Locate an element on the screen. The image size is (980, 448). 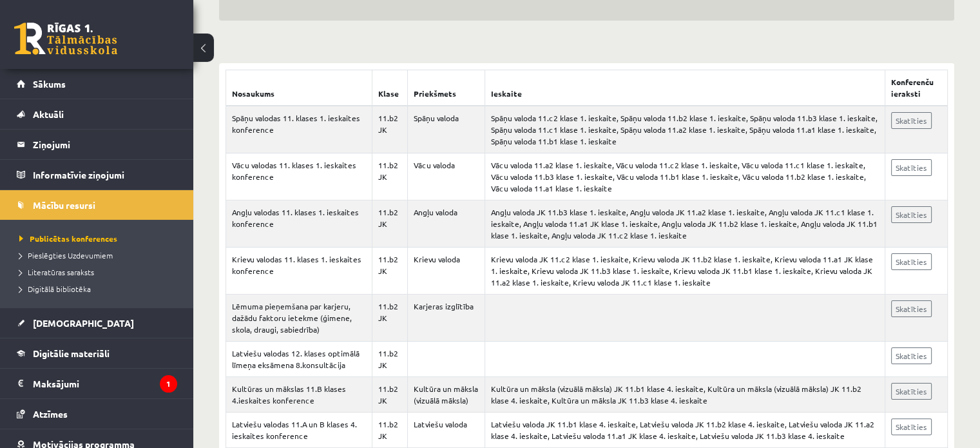
th: Ieskaite is located at coordinates (685, 88).